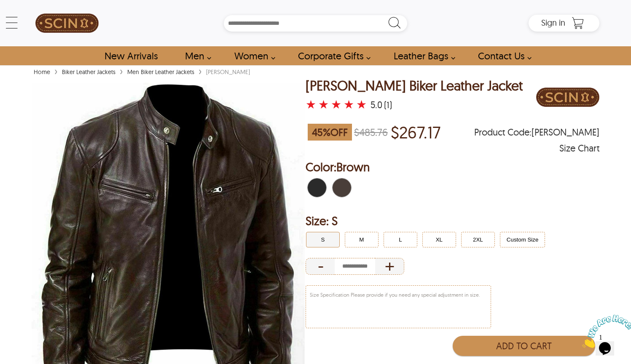 The image size is (631, 364). Describe the element at coordinates (536, 132) in the screenshot. I see `span: Product Code: ROY` at that location.